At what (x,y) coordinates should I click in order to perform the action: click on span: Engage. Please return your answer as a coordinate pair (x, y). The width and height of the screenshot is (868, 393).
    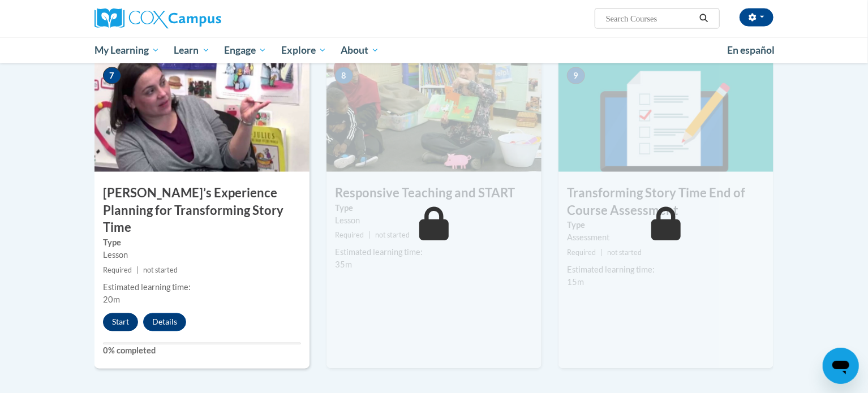
    Looking at the image, I should click on (245, 50).